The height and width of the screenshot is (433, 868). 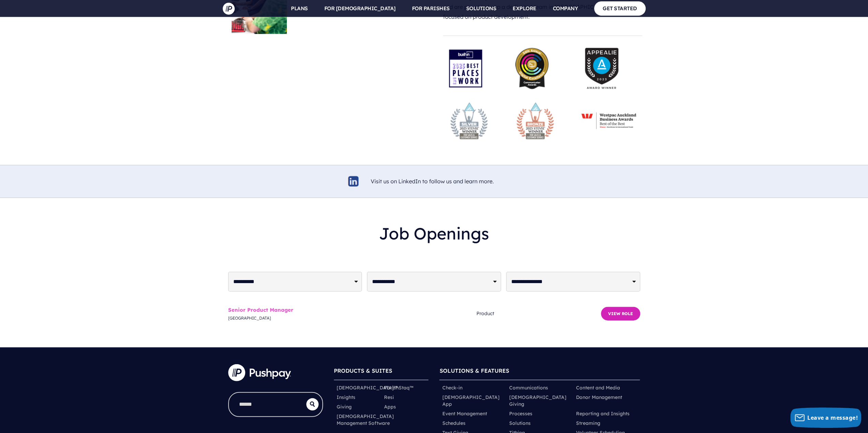 I want to click on img: Screenshot 2024-07-26 at 1.51.14 PM, so click(x=259, y=72).